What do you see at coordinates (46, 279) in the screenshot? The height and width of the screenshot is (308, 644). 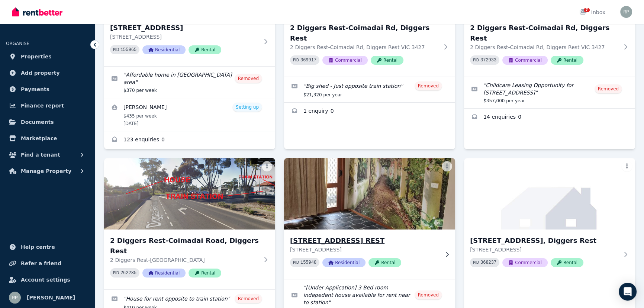 I see `span: Account settings` at bounding box center [46, 279].